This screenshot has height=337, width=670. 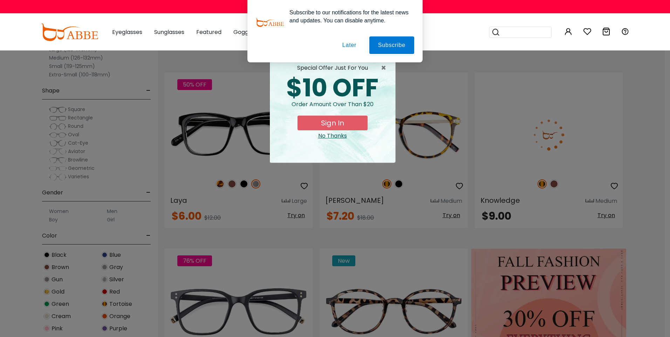 What do you see at coordinates (333, 123) in the screenshot?
I see `button: Sign In` at bounding box center [333, 123].